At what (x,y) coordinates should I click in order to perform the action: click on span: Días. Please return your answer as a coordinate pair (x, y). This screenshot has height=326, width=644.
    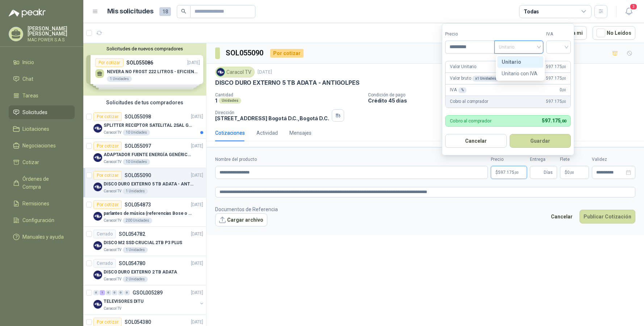
    Looking at the image, I should click on (548, 172).